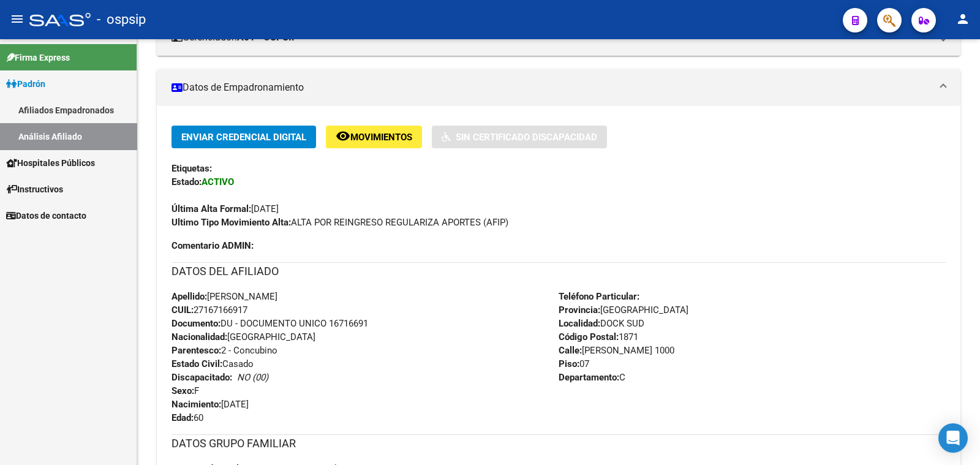  What do you see at coordinates (209, 310) in the screenshot?
I see `span: 27167166917` at bounding box center [209, 310].